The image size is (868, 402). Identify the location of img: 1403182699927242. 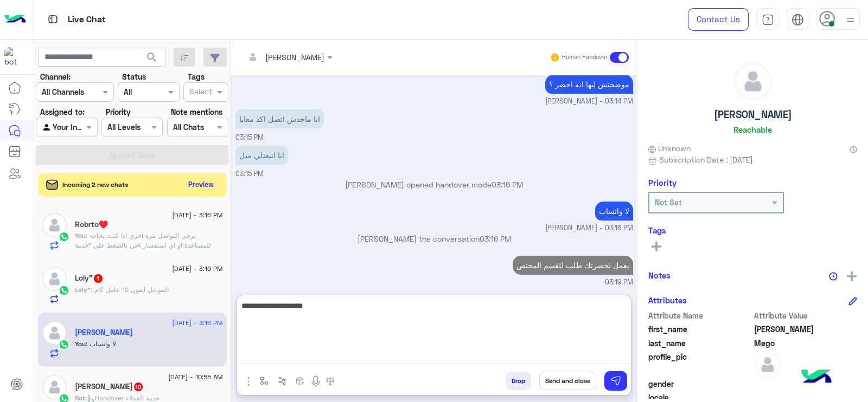
(14, 57).